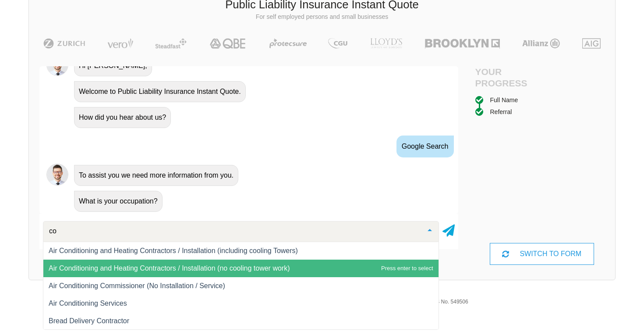  I want to click on h4: Your Progress, so click(509, 77).